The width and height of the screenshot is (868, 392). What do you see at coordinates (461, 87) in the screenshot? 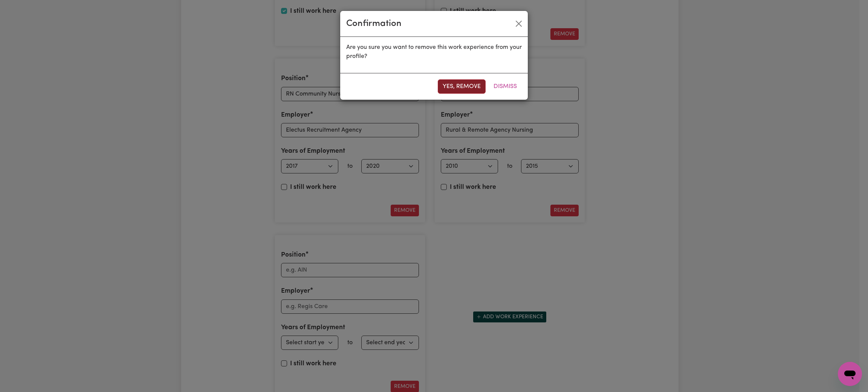
I see `button: Yes, remove` at bounding box center [461, 87].